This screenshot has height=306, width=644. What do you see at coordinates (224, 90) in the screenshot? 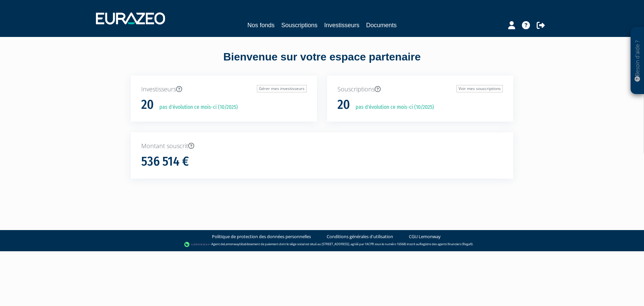
I see `p: Investisseurs` at bounding box center [224, 90].